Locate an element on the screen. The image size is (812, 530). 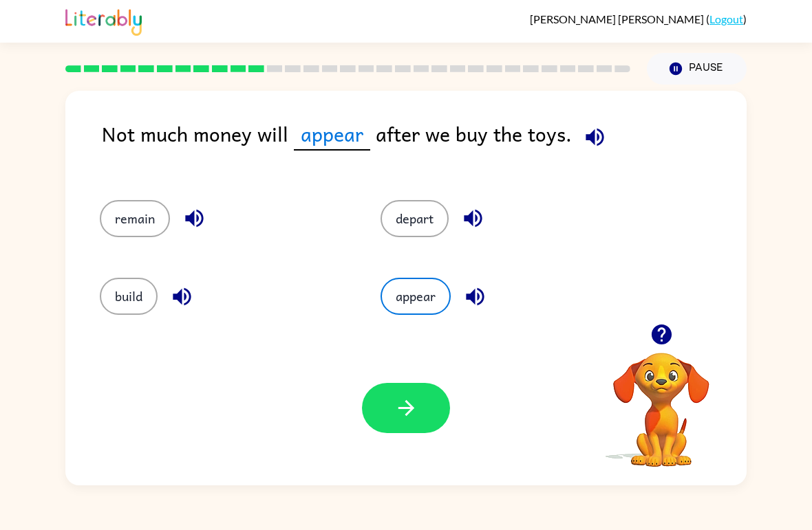
button: build is located at coordinates (129, 296).